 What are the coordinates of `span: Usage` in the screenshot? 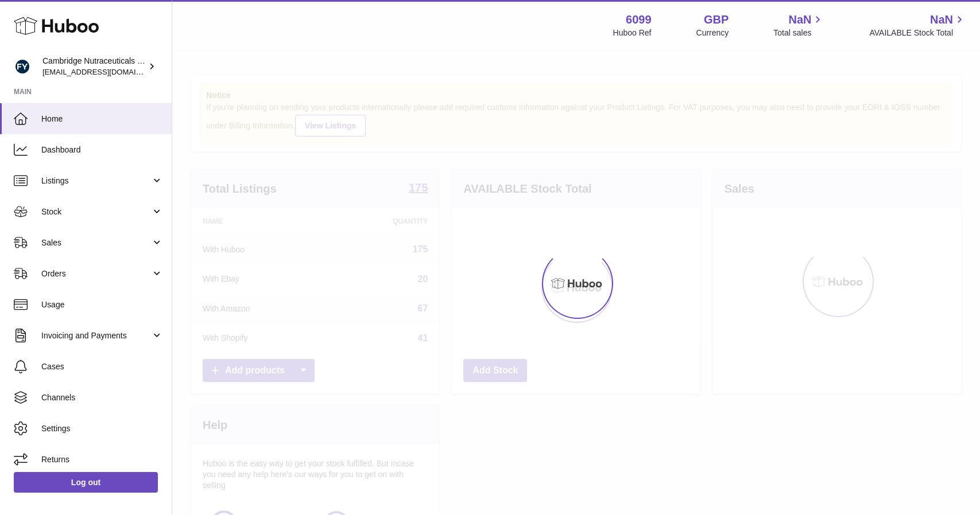 It's located at (102, 304).